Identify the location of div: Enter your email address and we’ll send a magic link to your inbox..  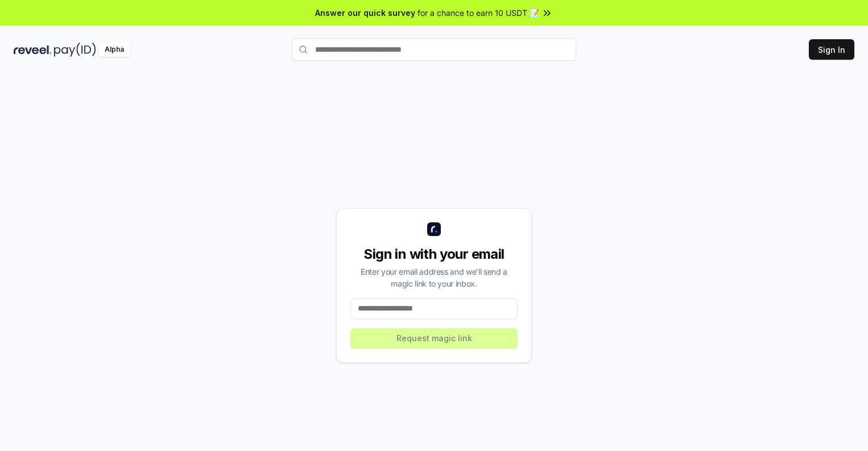
(434, 278).